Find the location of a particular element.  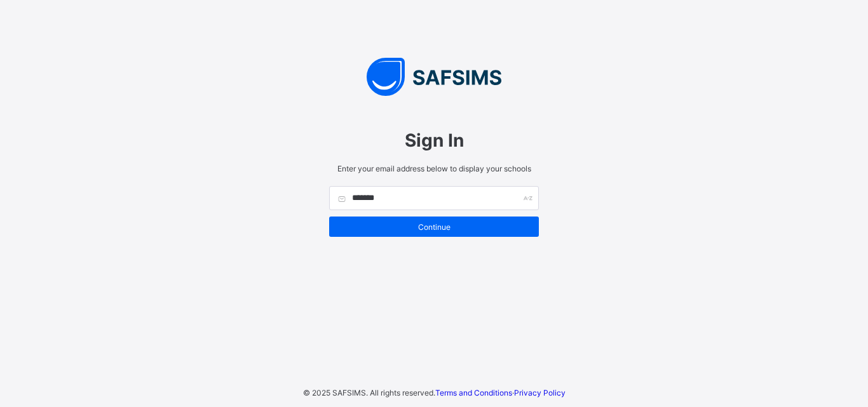

a: Terms and Conditions is located at coordinates (474, 393).